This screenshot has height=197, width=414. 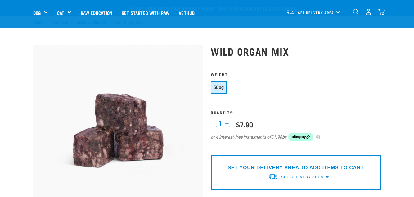 I want to click on span: 1, so click(x=220, y=123).